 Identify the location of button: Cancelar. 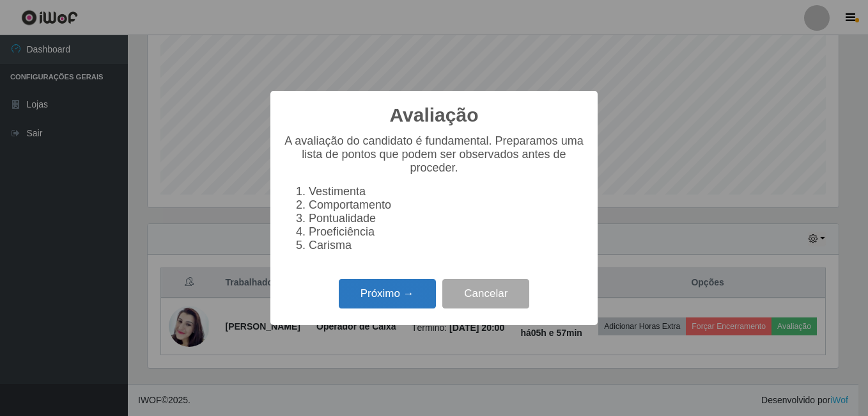
(486, 294).